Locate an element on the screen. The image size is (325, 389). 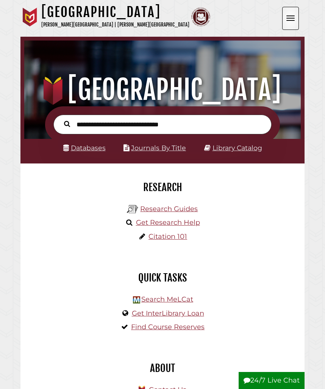
a: Library Catalog is located at coordinates (237, 148).